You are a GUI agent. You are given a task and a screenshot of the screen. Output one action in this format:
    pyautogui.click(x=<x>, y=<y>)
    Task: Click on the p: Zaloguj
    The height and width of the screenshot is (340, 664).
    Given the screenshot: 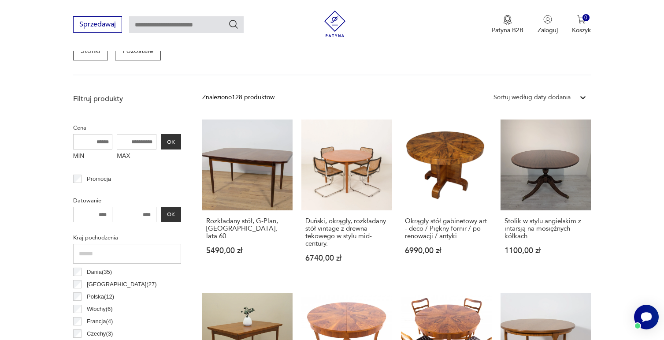 What is the action you would take?
    pyautogui.click(x=548, y=30)
    